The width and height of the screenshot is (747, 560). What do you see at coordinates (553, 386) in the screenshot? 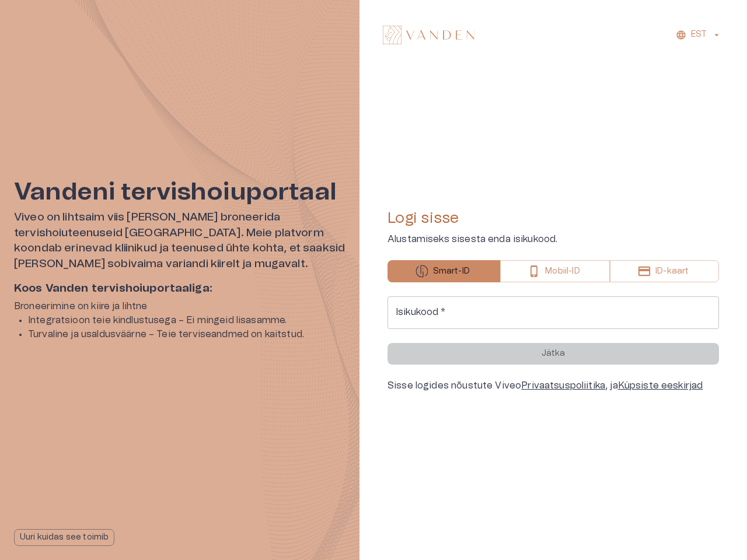
I see `div: Sisse logides nõustute Viveo , ja` at bounding box center [553, 386].